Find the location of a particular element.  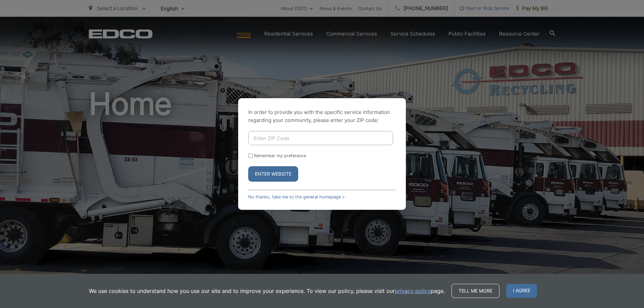

a: Tell me more is located at coordinates (475, 291).